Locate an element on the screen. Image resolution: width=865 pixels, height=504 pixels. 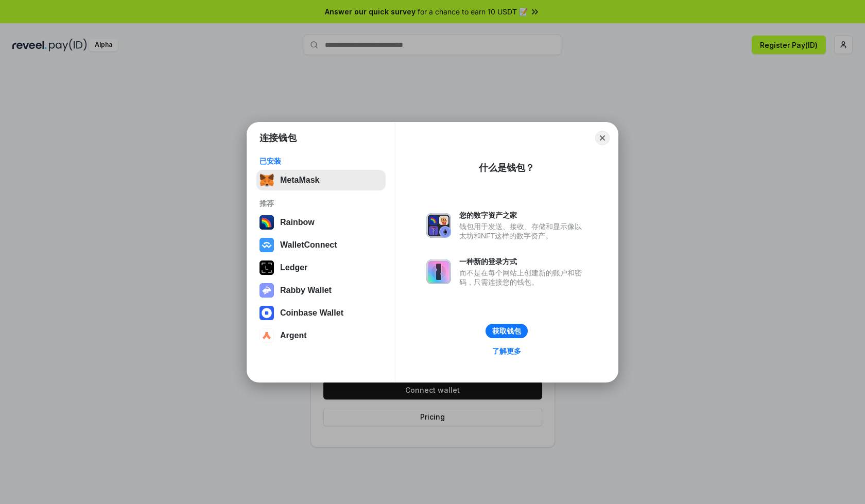
div: WalletConnect is located at coordinates (309, 245).